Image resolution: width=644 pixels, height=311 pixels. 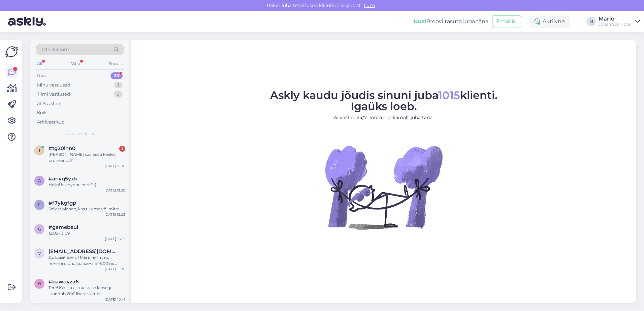 What do you see at coordinates (39, 64) in the screenshot?
I see `div: All` at bounding box center [39, 64].